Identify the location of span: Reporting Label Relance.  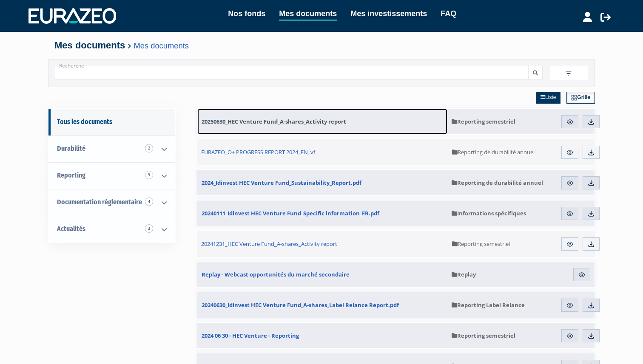
(488, 305).